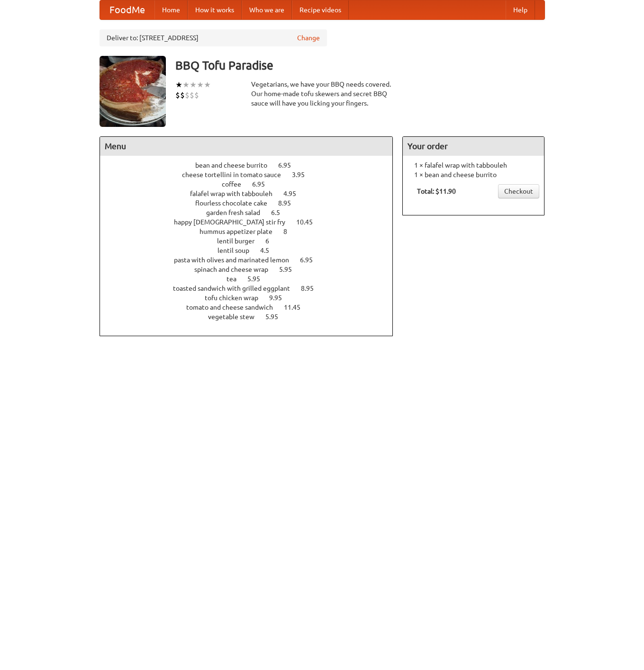 This screenshot has width=644, height=670. Describe the element at coordinates (473, 146) in the screenshot. I see `h4: Your order` at that location.